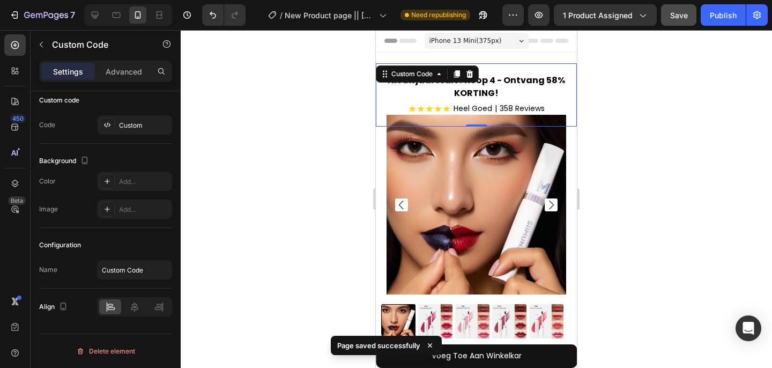 The height and width of the screenshot is (368, 772). What do you see at coordinates (679, 15) in the screenshot?
I see `button: Save` at bounding box center [679, 15].